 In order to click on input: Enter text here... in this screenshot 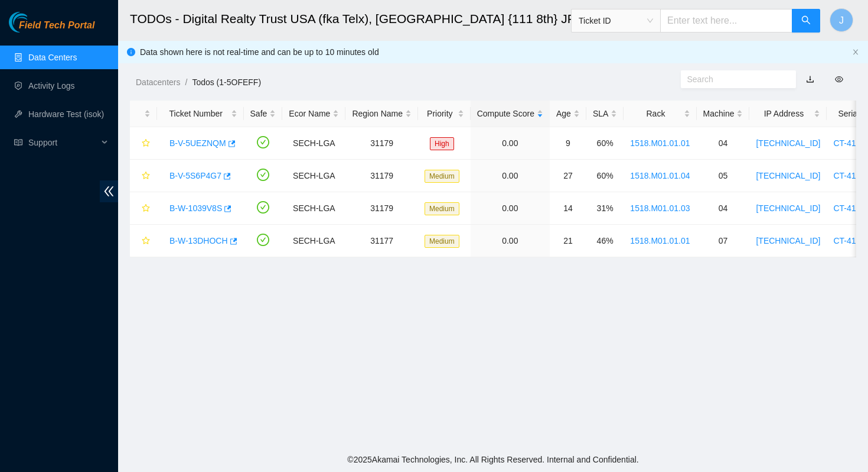, I will do `click(727, 21)`.